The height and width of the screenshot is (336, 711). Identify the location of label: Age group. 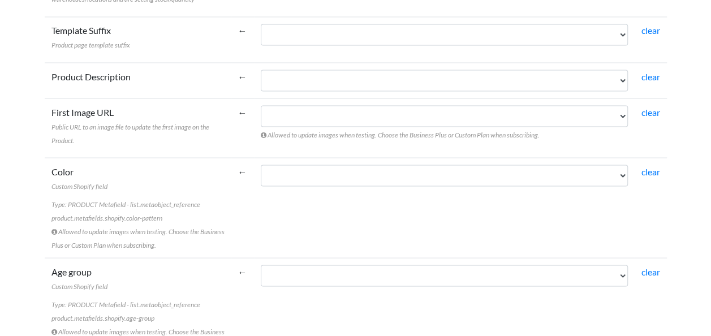
(79, 278).